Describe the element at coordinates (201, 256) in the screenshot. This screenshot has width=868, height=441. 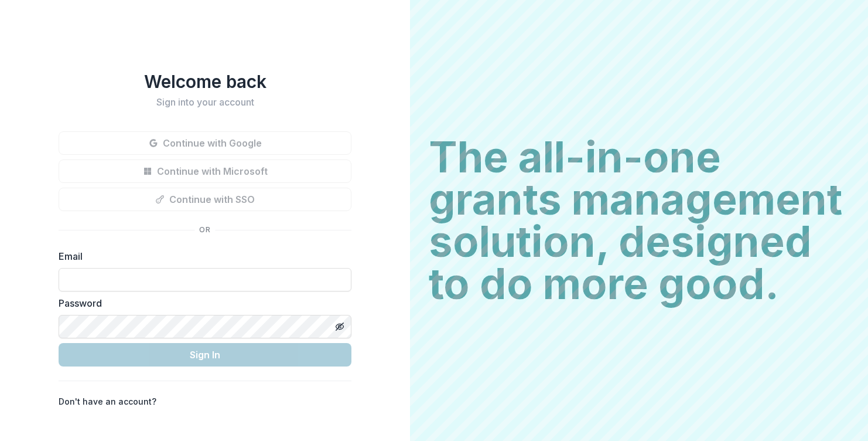
I see `label: Email` at that location.